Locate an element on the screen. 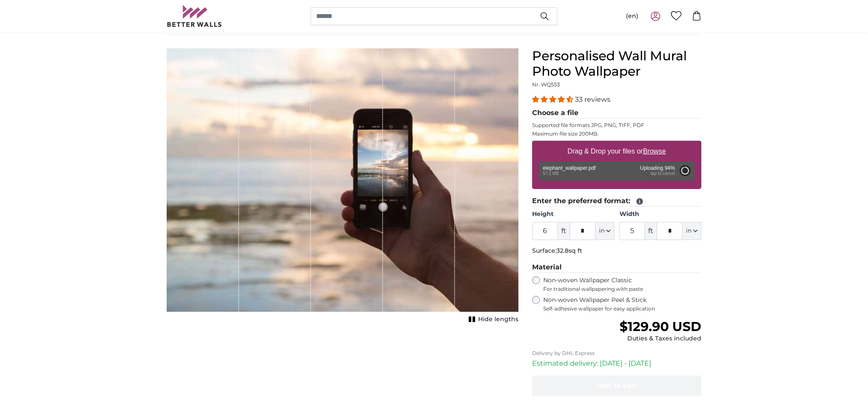 The image size is (868, 402). span: Add to cart is located at coordinates (617, 386).